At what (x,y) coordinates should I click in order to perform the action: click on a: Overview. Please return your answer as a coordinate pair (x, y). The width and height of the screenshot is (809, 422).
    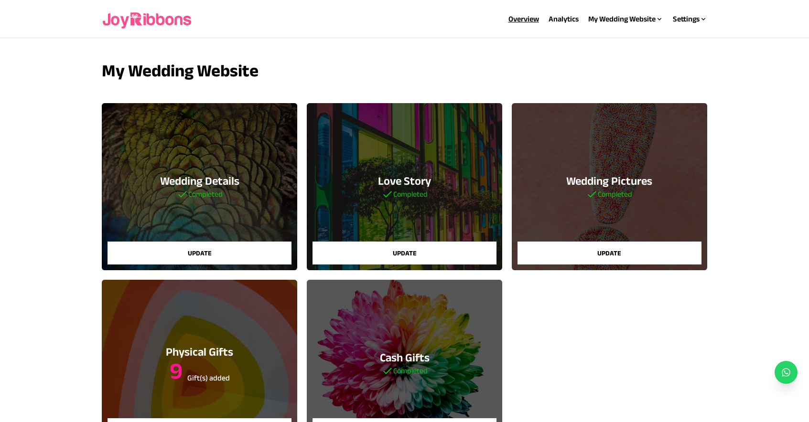
    Looking at the image, I should click on (524, 19).